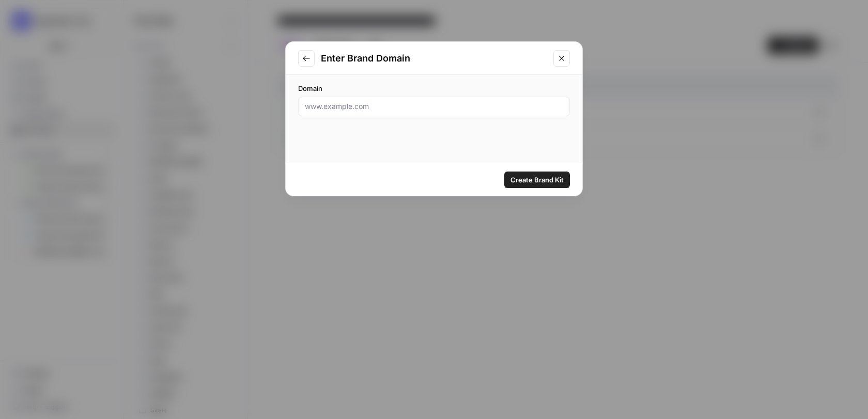  What do you see at coordinates (434, 88) in the screenshot?
I see `label: Domain` at bounding box center [434, 88].